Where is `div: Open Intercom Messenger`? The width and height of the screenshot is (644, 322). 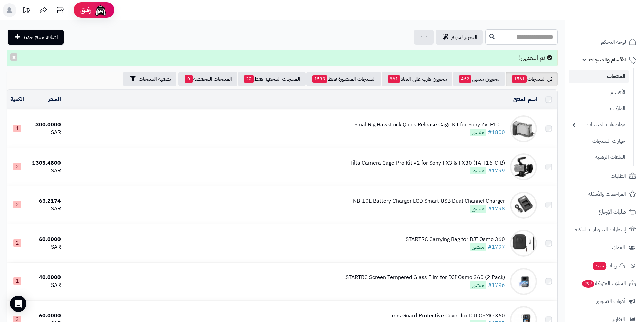
div: Open Intercom Messenger is located at coordinates (19, 303).